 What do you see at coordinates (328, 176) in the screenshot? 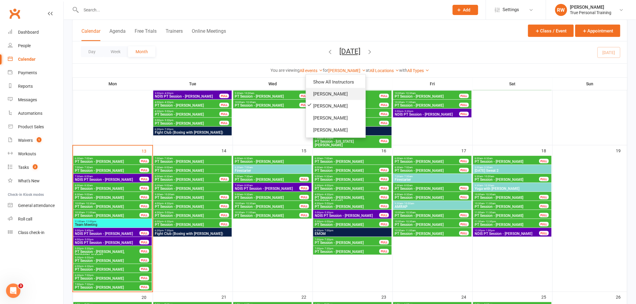
I see `span: - 9:30am` at bounding box center [328, 176].